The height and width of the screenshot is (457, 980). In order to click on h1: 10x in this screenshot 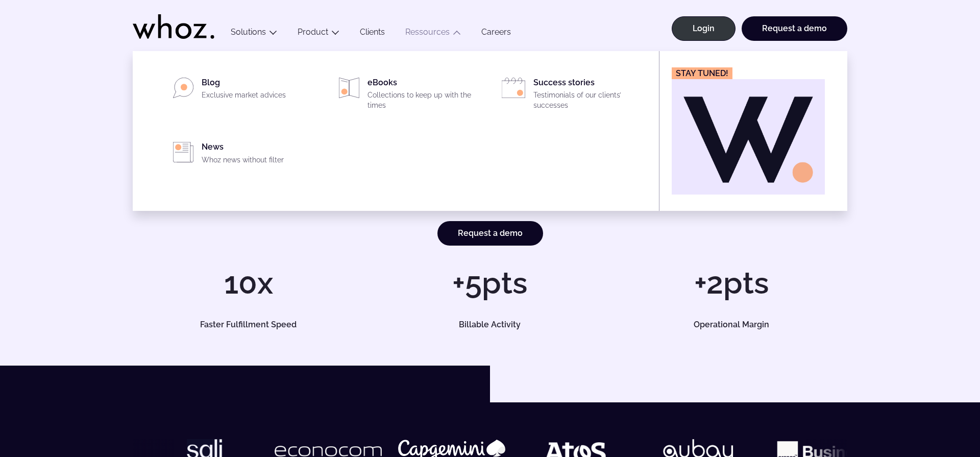, I will do `click(248, 282)`.